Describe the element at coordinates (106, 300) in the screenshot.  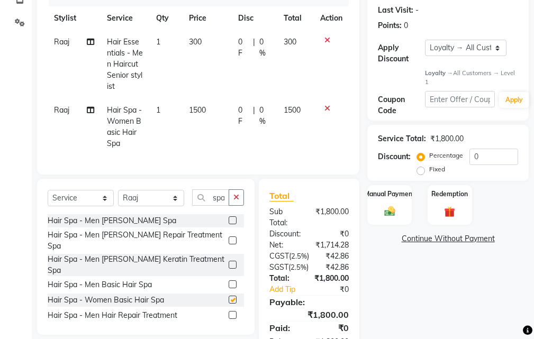
I see `div: Hair Spa - Women Basic Hair Spa` at that location.